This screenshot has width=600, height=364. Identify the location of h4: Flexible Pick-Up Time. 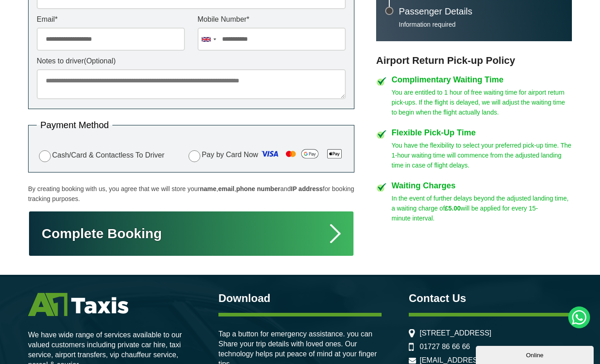
(482, 133).